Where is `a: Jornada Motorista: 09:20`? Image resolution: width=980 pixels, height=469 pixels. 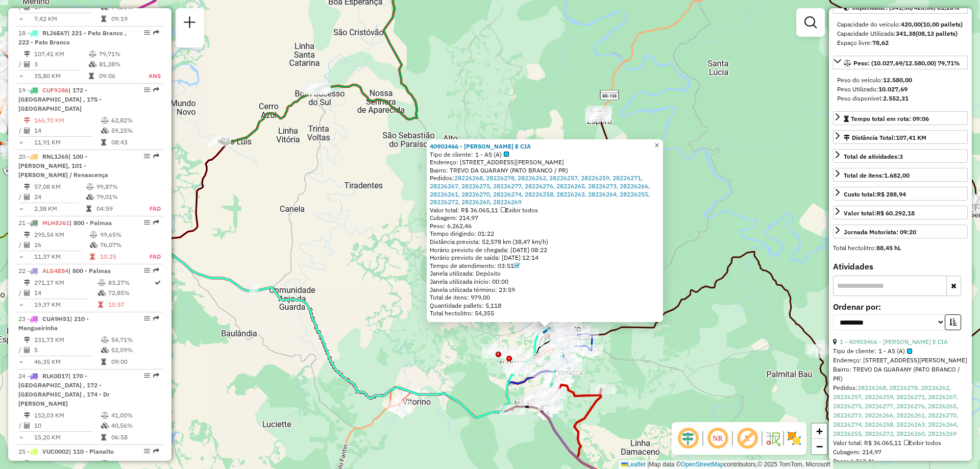
a: Jornada Motorista: 09:20 is located at coordinates (900, 231).